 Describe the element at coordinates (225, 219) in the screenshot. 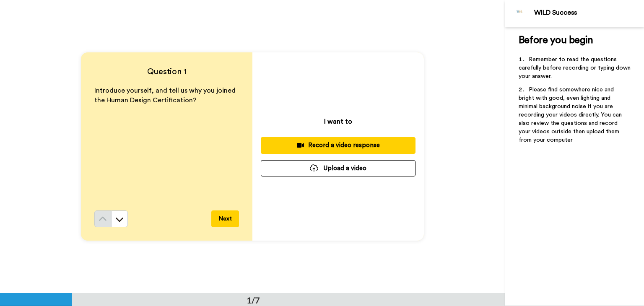

I see `button: Next` at that location.